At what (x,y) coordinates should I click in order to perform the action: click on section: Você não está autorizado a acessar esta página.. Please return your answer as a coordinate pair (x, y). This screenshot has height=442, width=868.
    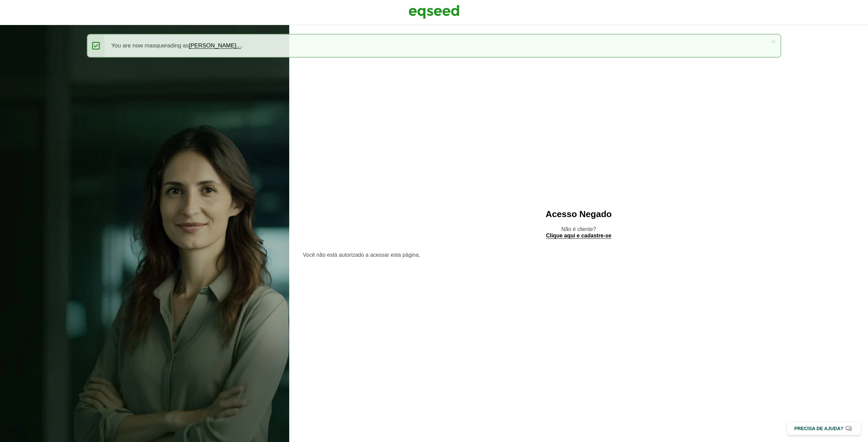
    Looking at the image, I should click on (578, 255).